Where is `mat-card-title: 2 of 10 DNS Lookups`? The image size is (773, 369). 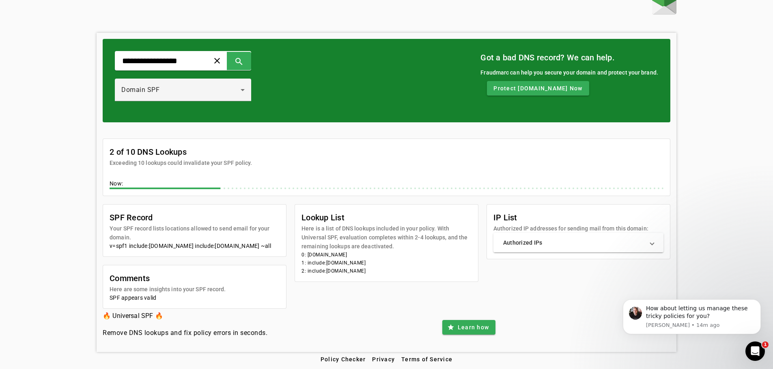
mat-card-title: 2 of 10 DNS Lookups is located at coordinates (180, 152).